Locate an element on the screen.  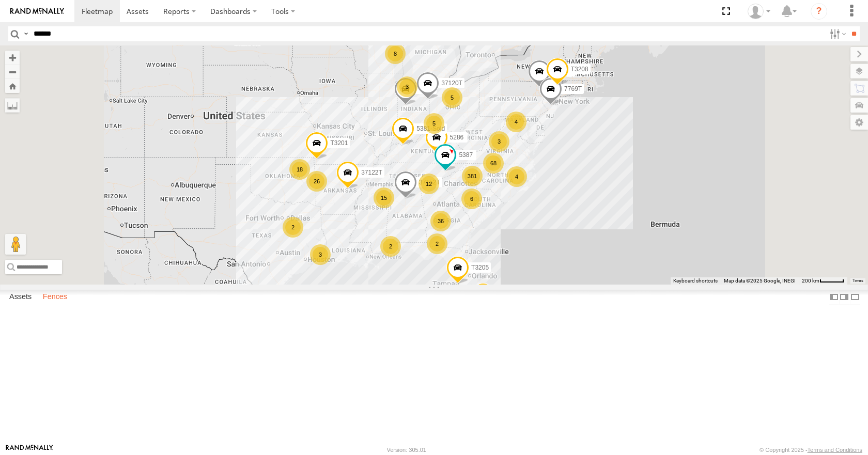
div: 8 is located at coordinates (395, 54).